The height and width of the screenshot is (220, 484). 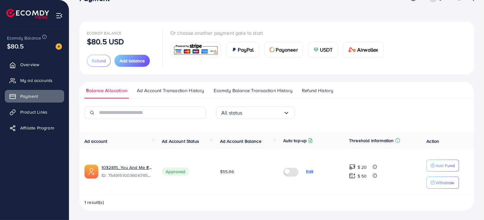 I want to click on a: cardUSDT, so click(x=323, y=50).